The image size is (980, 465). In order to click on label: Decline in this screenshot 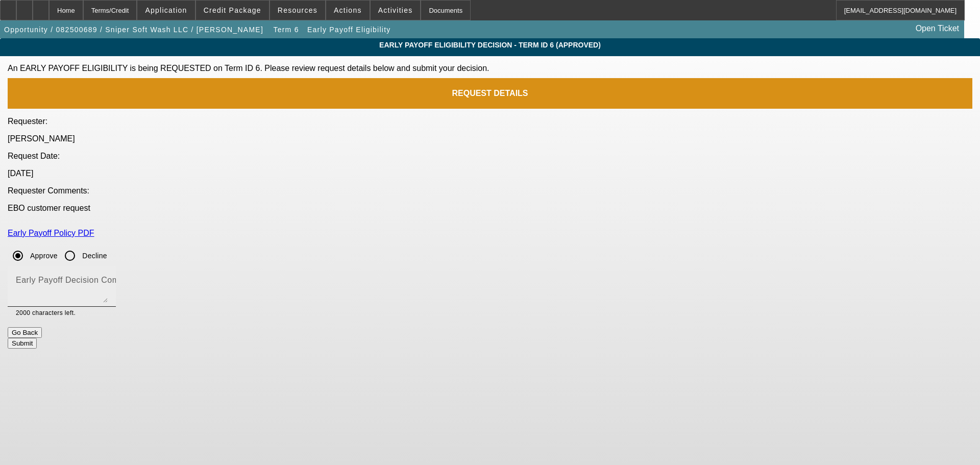, I will do `click(93, 256)`.